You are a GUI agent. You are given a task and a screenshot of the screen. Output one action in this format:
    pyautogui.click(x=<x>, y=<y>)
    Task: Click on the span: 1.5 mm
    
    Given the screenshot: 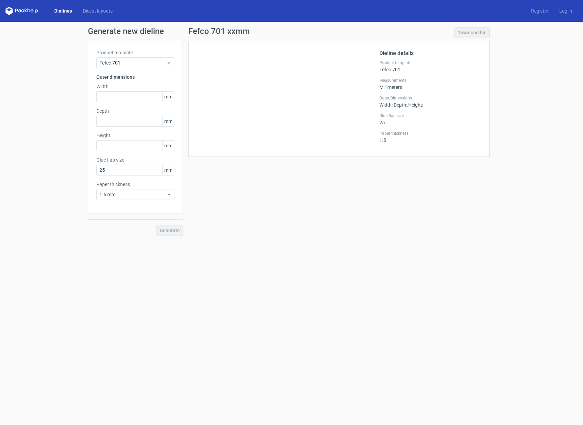 What is the action you would take?
    pyautogui.click(x=133, y=194)
    